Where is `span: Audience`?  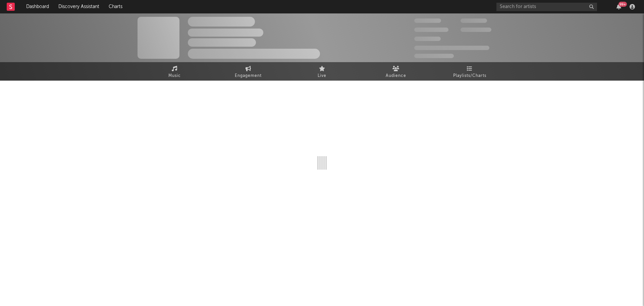 span: Audience is located at coordinates (396, 76).